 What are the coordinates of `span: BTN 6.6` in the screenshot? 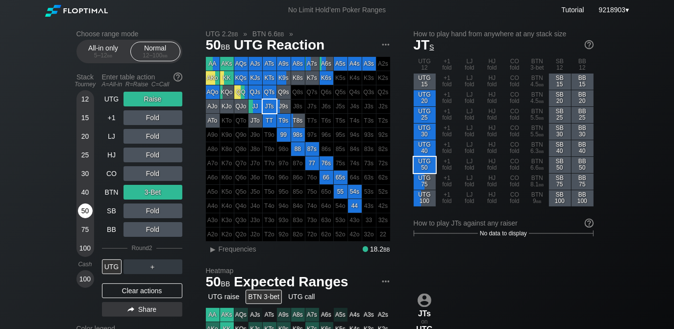 It's located at (268, 34).